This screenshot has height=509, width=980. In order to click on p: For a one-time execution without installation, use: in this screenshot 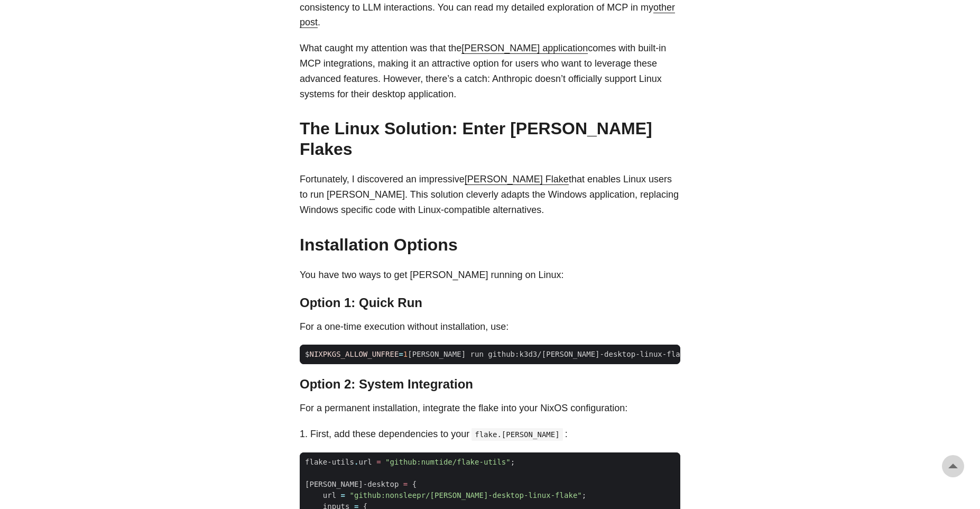, I will do `click(490, 327)`.